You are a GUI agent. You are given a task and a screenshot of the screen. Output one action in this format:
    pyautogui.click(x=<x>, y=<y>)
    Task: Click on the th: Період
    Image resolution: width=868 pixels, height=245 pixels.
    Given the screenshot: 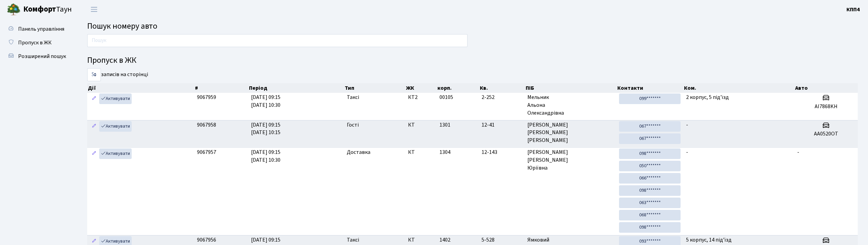 What is the action you would take?
    pyautogui.click(x=296, y=88)
    